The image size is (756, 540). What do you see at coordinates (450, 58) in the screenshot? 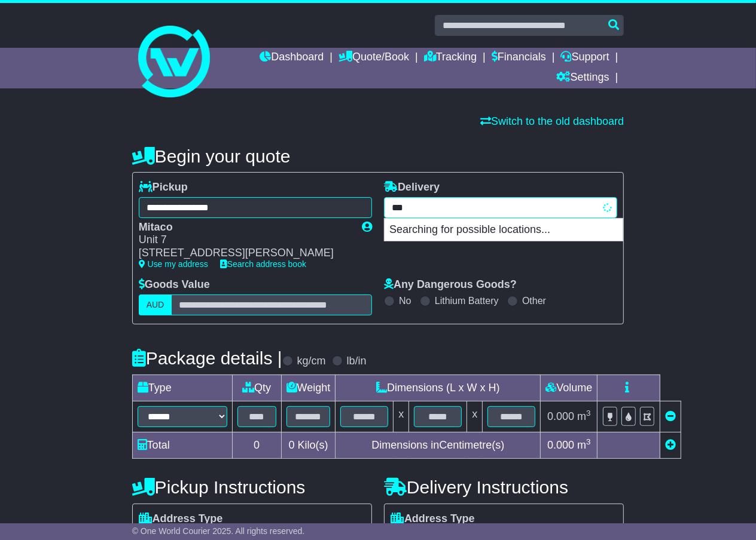
I see `a: Tracking` at bounding box center [450, 58].